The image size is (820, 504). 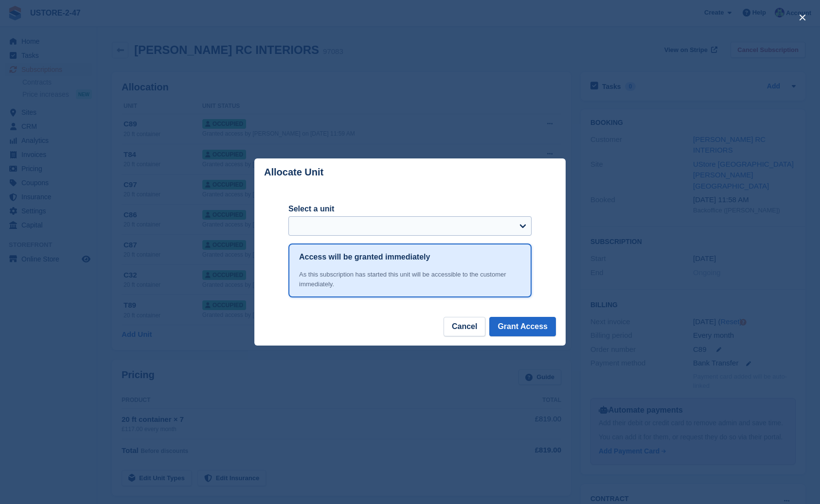 I want to click on button: Cancel, so click(x=465, y=327).